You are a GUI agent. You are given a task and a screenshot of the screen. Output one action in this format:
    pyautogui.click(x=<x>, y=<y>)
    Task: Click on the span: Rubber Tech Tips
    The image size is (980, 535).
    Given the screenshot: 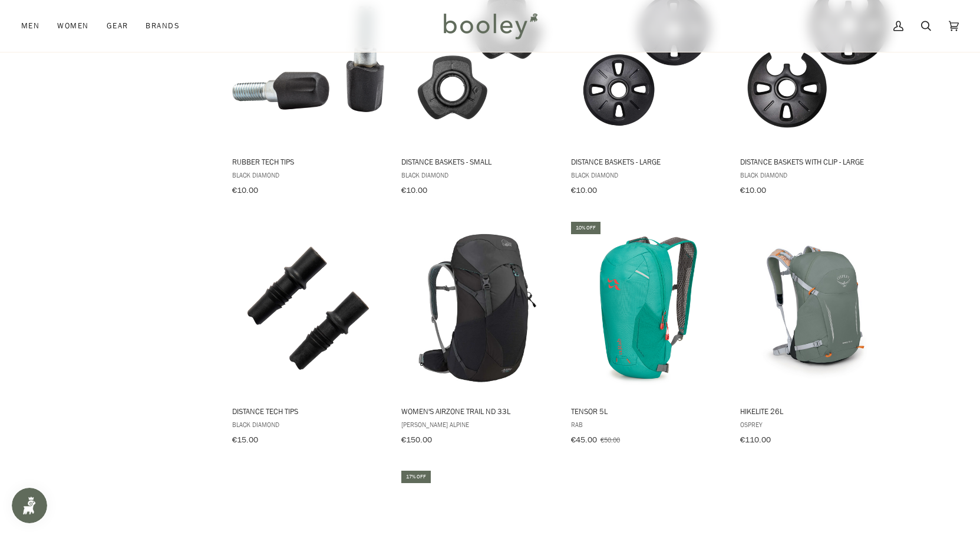 What is the action you would take?
    pyautogui.click(x=308, y=162)
    